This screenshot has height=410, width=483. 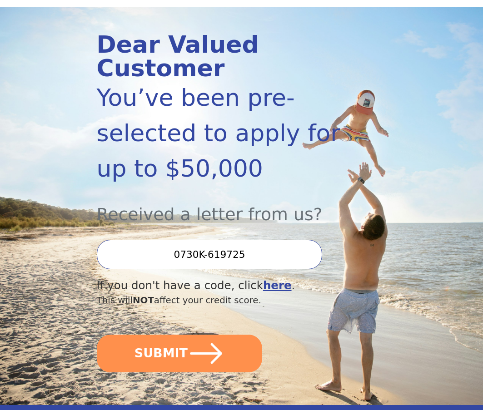 What do you see at coordinates (220, 56) in the screenshot?
I see `div: Dear Valued Customer` at bounding box center [220, 56].